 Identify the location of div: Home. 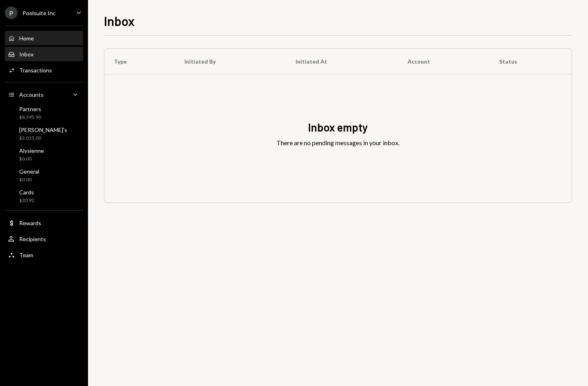
(26, 38).